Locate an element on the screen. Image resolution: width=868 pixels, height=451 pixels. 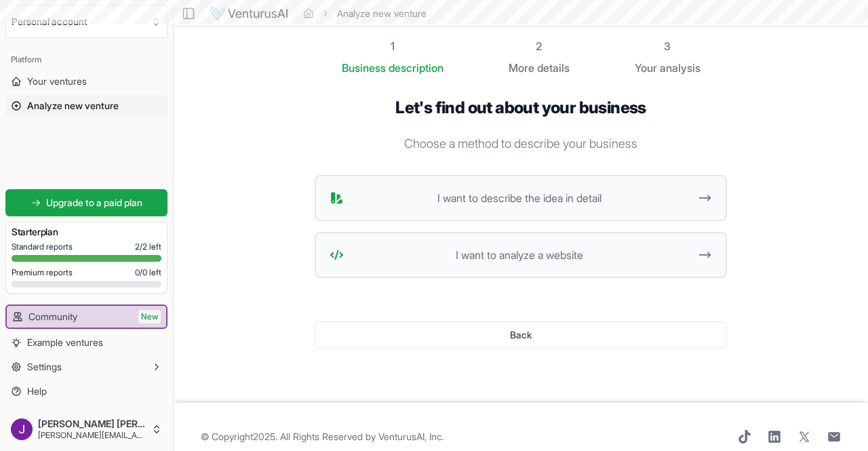
a: CommunityNew is located at coordinates (86, 317).